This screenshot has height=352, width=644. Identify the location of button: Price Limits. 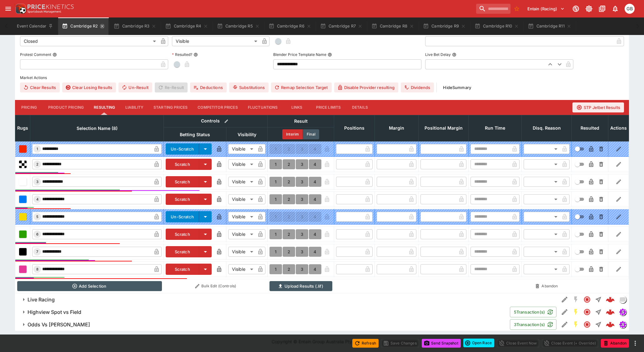
(329, 108).